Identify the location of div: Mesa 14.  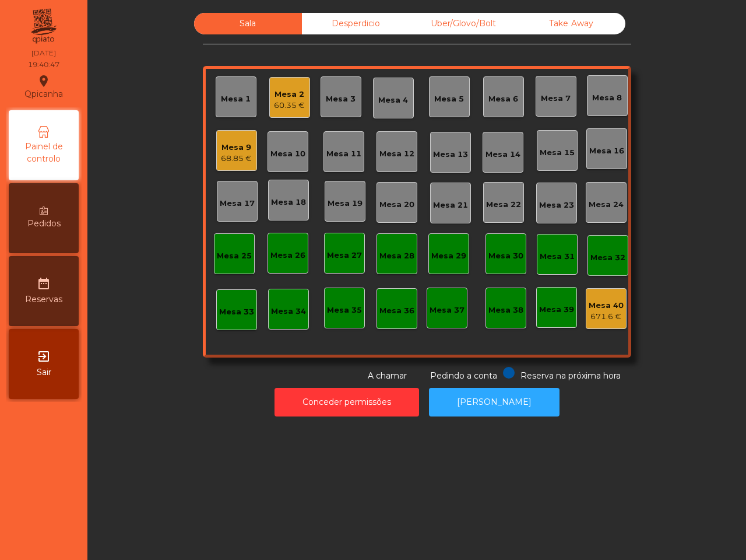
(503, 154).